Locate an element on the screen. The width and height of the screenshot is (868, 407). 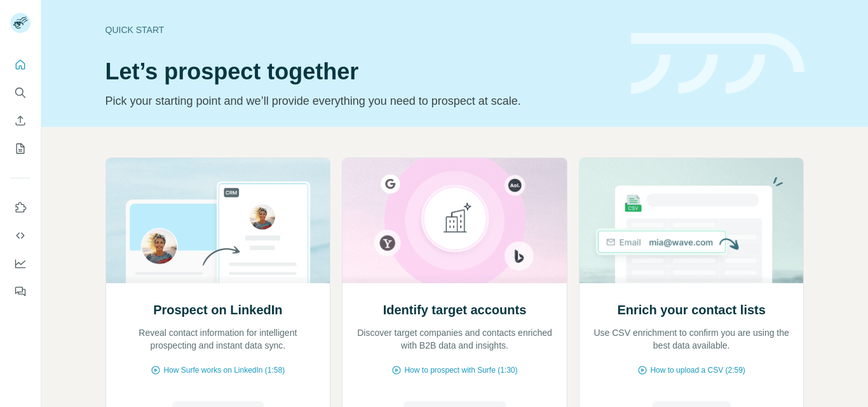
span: How to prospect with Surfe (1:30) is located at coordinates (461, 370).